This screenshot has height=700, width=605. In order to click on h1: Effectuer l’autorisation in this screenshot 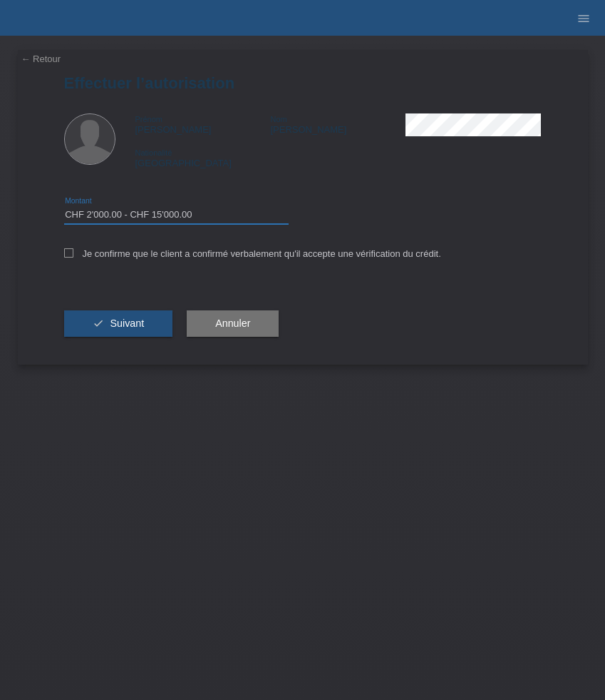, I will do `click(303, 83)`.